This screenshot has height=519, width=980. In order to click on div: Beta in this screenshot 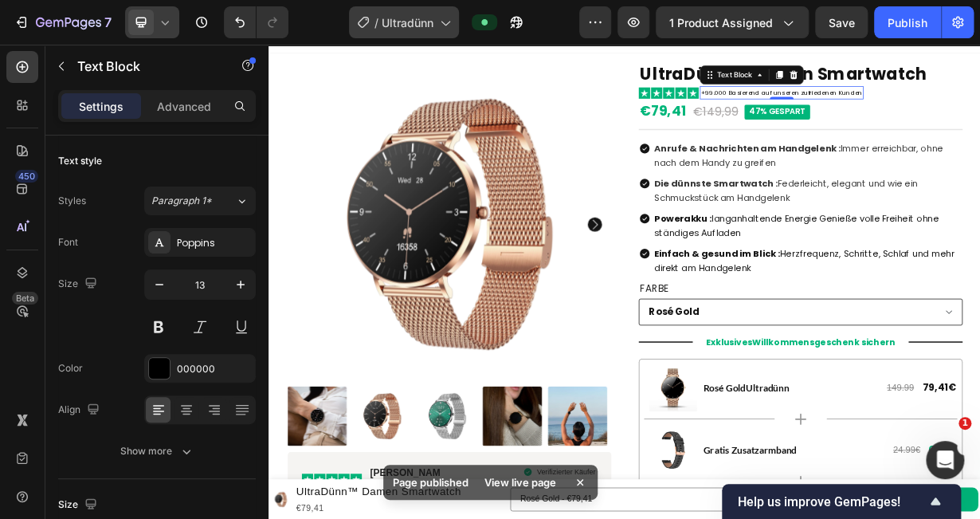, I will do `click(24, 298)`.